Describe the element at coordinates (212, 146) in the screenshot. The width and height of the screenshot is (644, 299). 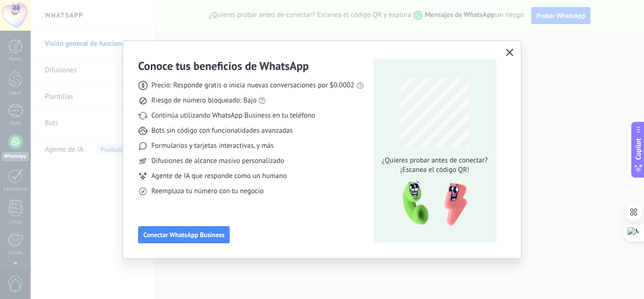
I see `span: Formularios y tarjetas interactivas, y más` at that location.